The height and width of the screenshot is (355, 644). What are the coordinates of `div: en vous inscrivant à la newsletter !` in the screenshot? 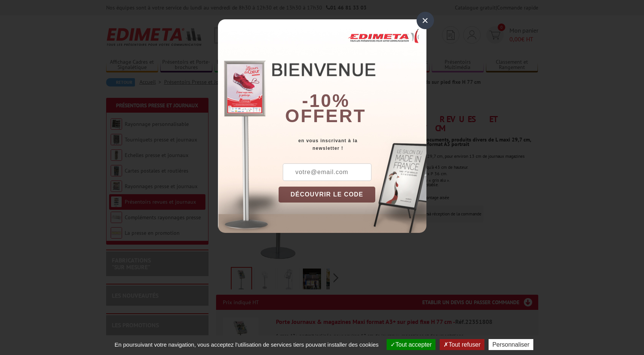 It's located at (352, 144).